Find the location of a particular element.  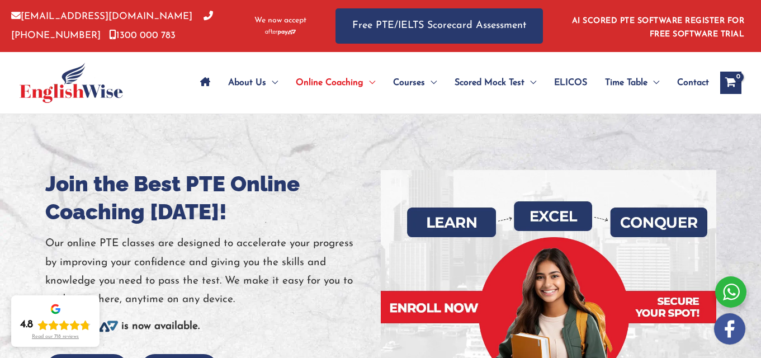

a: 1300 000 783 is located at coordinates (142, 35).